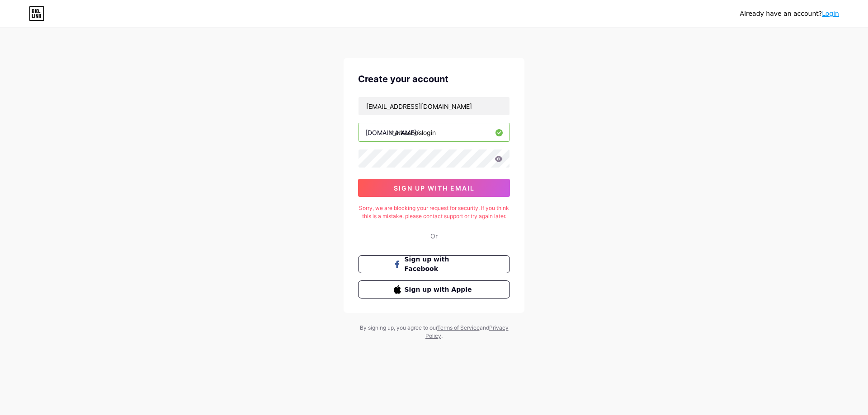 Image resolution: width=868 pixels, height=415 pixels. I want to click on button: sign up with email, so click(434, 188).